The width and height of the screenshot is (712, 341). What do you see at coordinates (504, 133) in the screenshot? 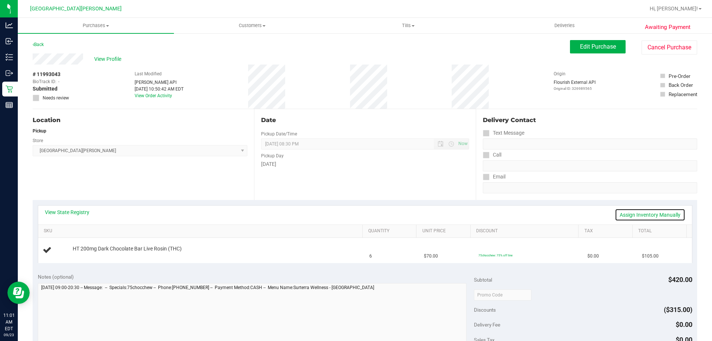
I see `label: Text Message` at bounding box center [504, 133].